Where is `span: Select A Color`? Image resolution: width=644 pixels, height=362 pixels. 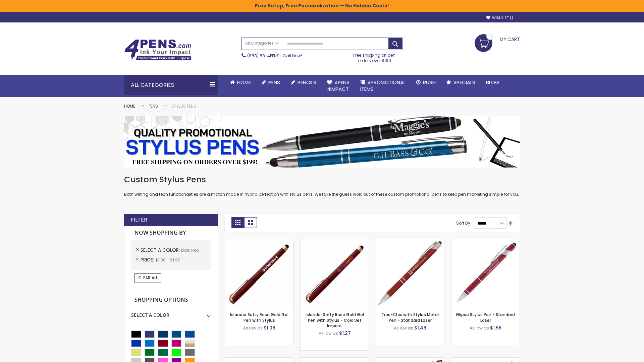 span: Select A Color is located at coordinates (161, 250).